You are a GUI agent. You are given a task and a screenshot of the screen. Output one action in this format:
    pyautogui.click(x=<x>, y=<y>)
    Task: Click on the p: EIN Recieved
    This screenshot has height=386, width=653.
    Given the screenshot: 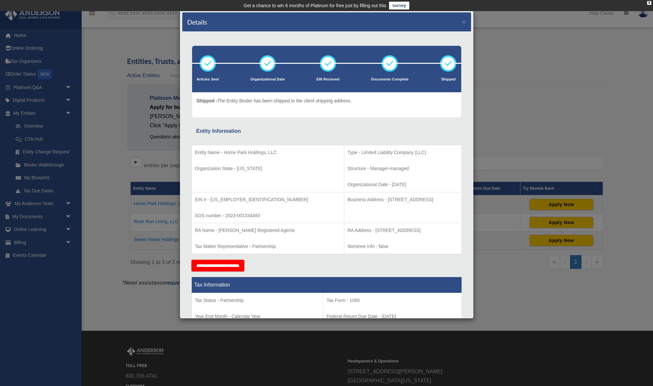 What is the action you would take?
    pyautogui.click(x=328, y=79)
    